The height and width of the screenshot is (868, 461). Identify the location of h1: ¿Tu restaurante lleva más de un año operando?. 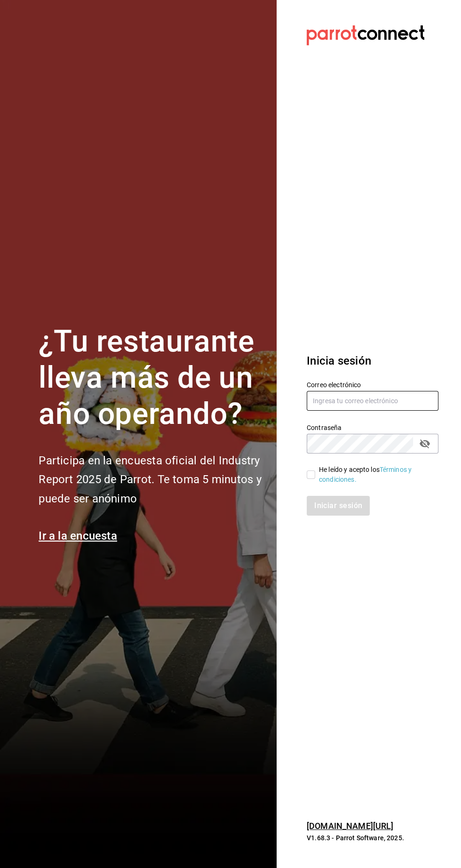
(152, 378).